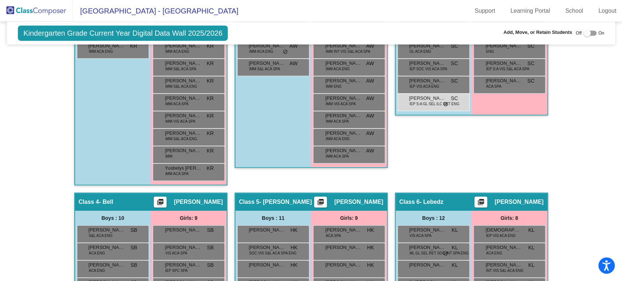  Describe the element at coordinates (410, 202) in the screenshot. I see `span: Class 6` at that location.